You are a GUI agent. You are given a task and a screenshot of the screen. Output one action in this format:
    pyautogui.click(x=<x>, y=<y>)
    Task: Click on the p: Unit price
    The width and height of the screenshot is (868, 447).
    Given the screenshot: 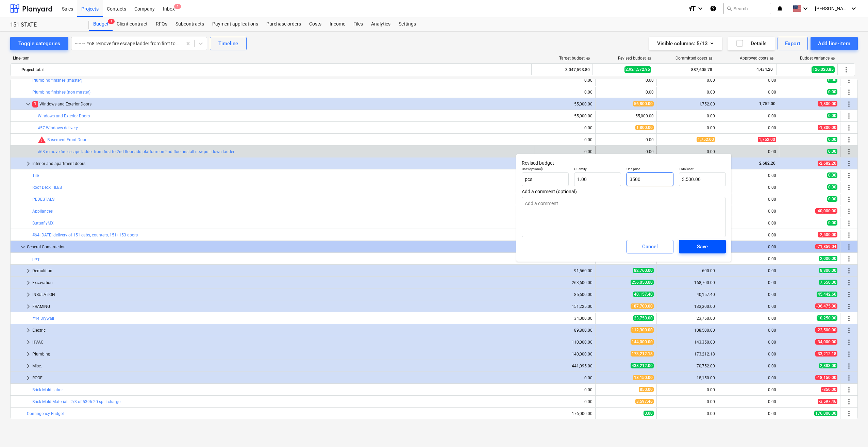 What is the action you would take?
    pyautogui.click(x=649, y=170)
    